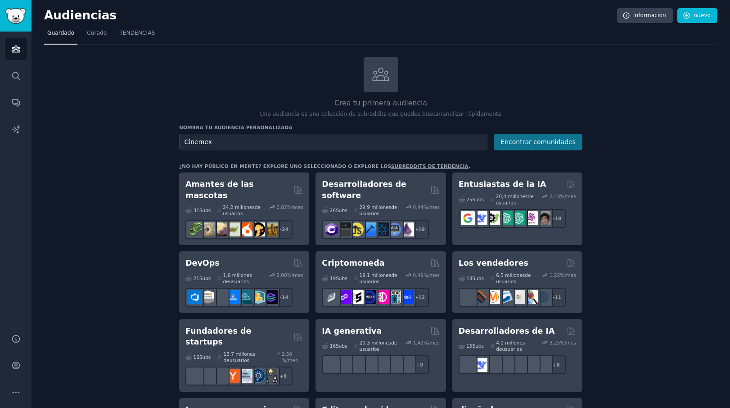 The width and height of the screenshot is (730, 408). Describe the element at coordinates (543, 365) in the screenshot. I see `img: AIDeverlopersSociedad` at that location.